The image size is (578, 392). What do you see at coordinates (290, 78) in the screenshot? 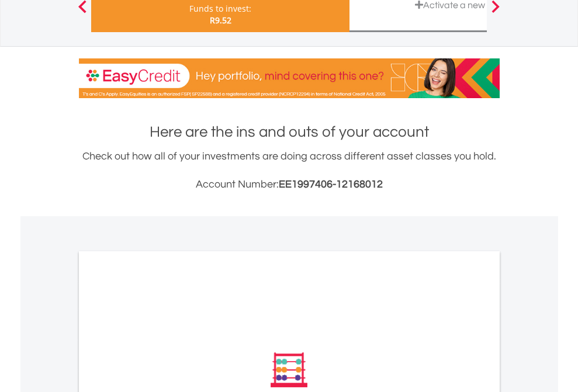
I see `img: EasyCredit Promotion Banner` at bounding box center [290, 78].